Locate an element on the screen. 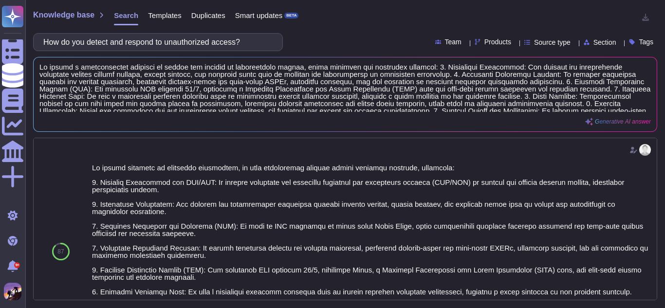 This screenshot has height=308, width=665. span: 87 is located at coordinates (60, 252).